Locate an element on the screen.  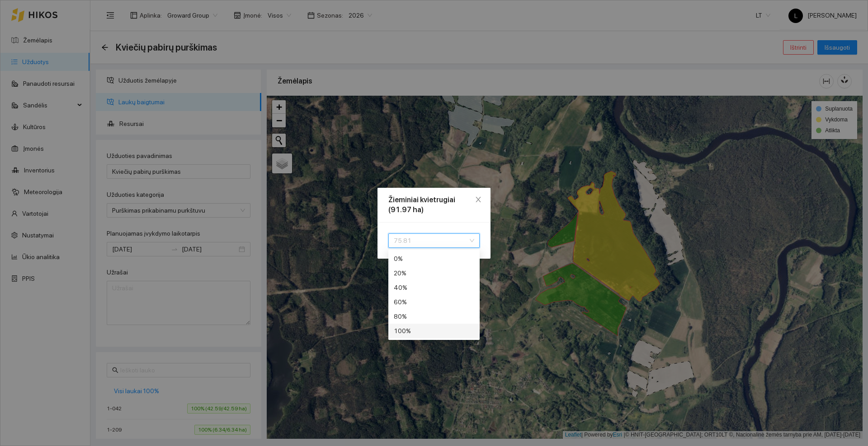
div: 80 % is located at coordinates (434, 316).